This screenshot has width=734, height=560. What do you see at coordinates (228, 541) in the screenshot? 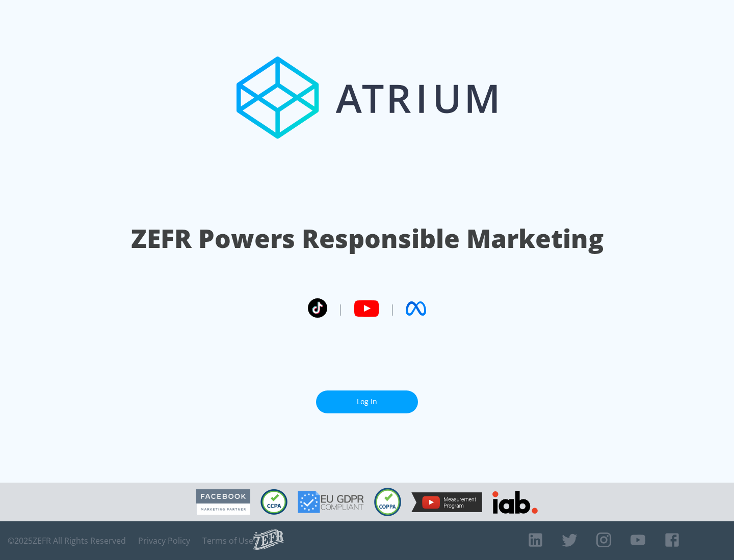
I see `a: Terms of Use` at bounding box center [228, 541].